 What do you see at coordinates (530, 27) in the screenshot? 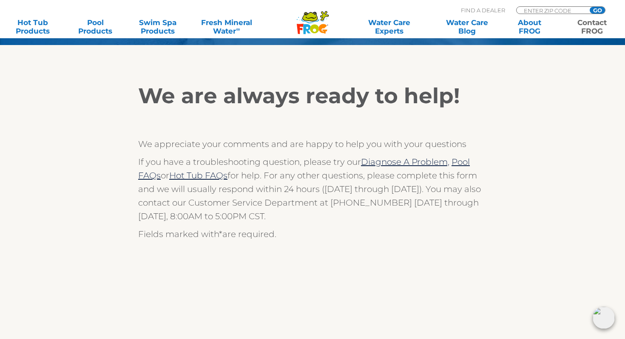
I see `a: AboutFROG` at bounding box center [530, 27].